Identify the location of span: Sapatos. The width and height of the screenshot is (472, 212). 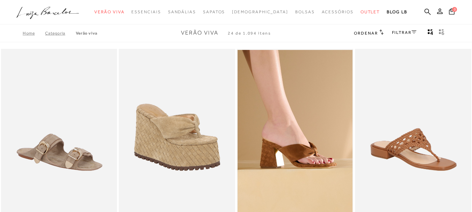
(214, 12).